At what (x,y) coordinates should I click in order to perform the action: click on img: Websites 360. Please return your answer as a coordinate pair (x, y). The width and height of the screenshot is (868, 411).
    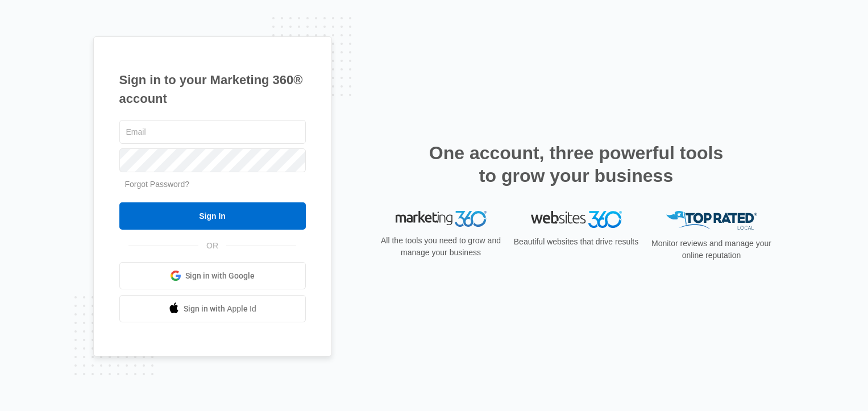
    Looking at the image, I should click on (577, 219).